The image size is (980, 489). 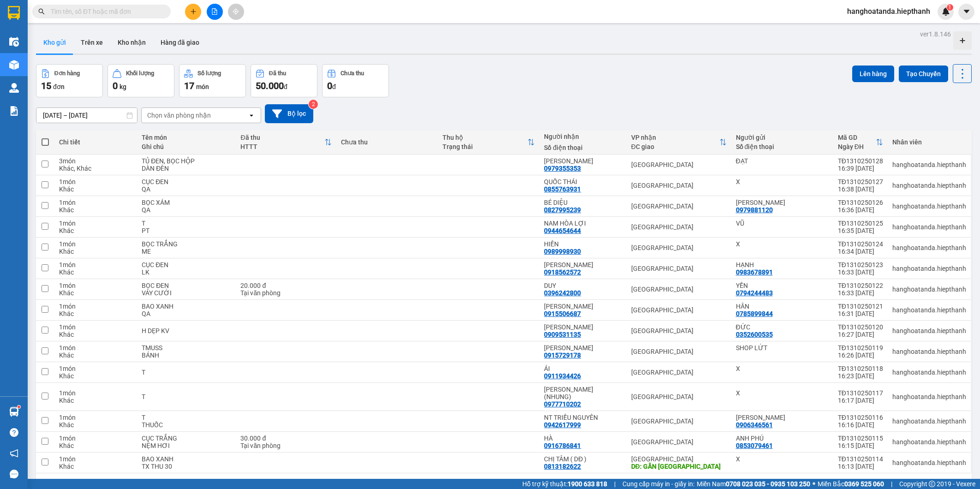 I want to click on div: CỤC ĐEN, so click(x=186, y=265).